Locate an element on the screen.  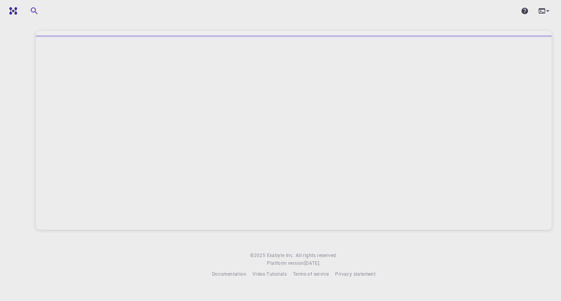
span: All rights reserved. is located at coordinates (316, 256).